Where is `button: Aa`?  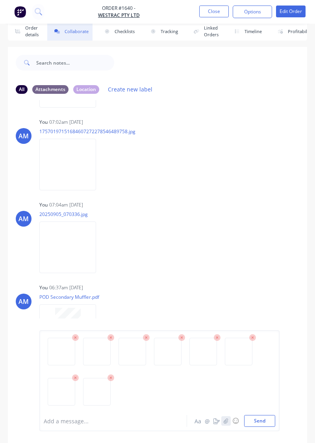
button: Aa is located at coordinates (198, 421).